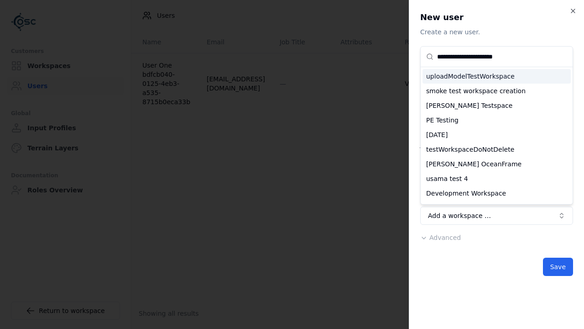  What do you see at coordinates (497, 76) in the screenshot?
I see `div: uploadModelTestWorkspace` at bounding box center [497, 76].